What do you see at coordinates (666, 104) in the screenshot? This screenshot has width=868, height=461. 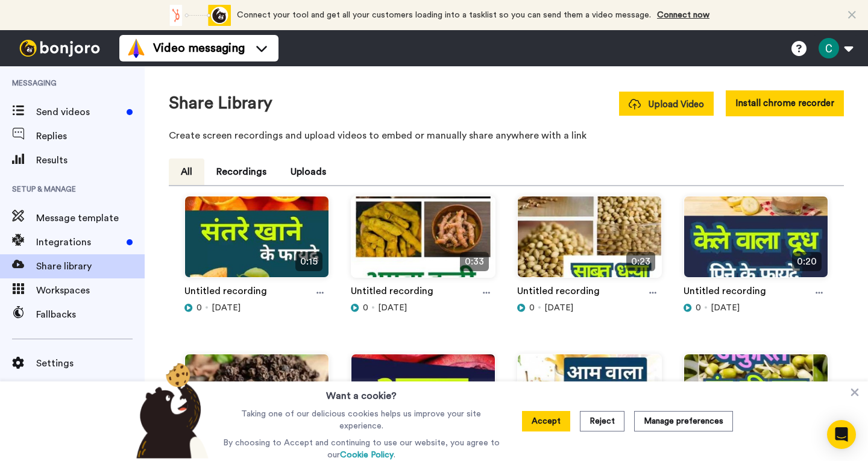 I see `span: Upload Video` at bounding box center [666, 104].